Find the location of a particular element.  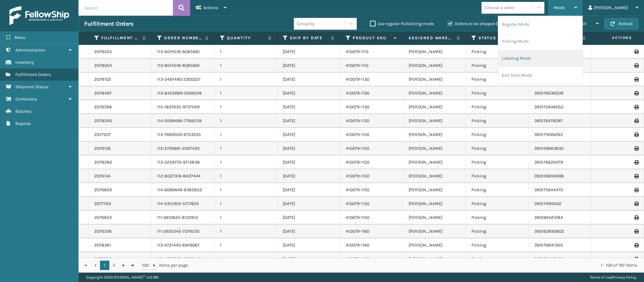

span: Go to the last page is located at coordinates (133, 265).